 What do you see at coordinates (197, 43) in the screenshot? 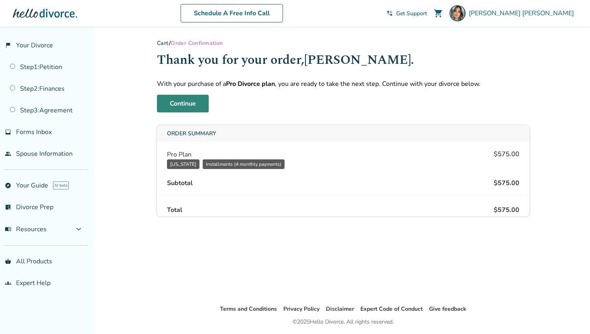
I see `span: Order Confirmation` at bounding box center [197, 43].